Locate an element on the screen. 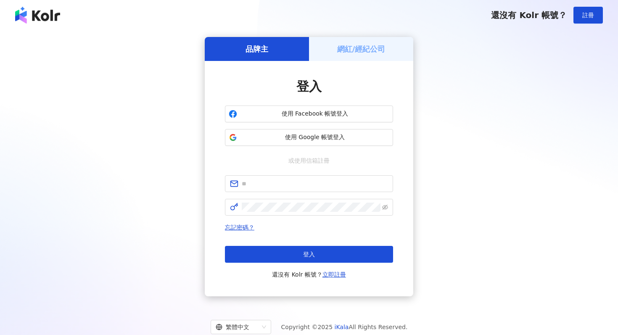  span: 使用 Facebook 帳號登入 is located at coordinates (315, 114).